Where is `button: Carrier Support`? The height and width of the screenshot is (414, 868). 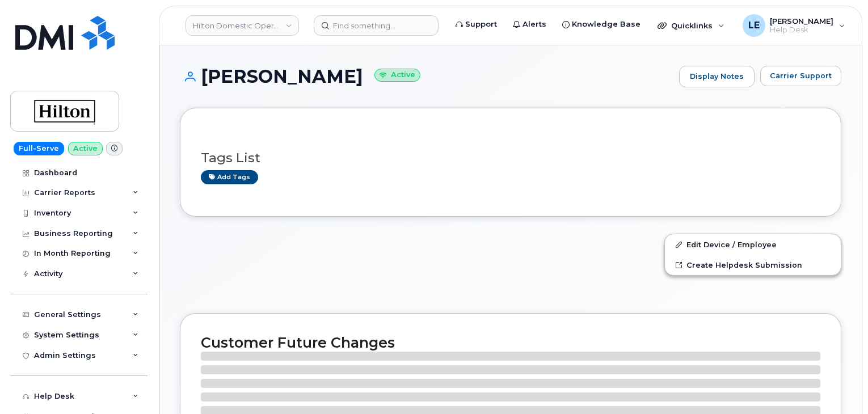
button: Carrier Support is located at coordinates (801, 76).